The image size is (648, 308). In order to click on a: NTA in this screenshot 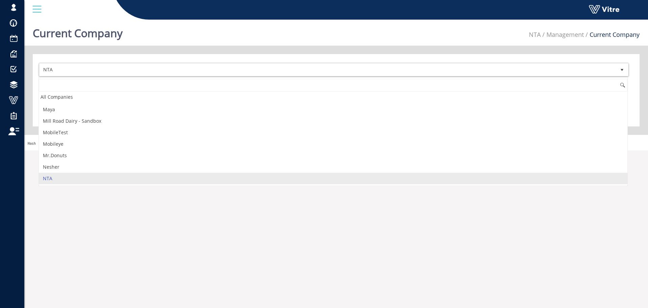, I will do `click(535, 34)`.